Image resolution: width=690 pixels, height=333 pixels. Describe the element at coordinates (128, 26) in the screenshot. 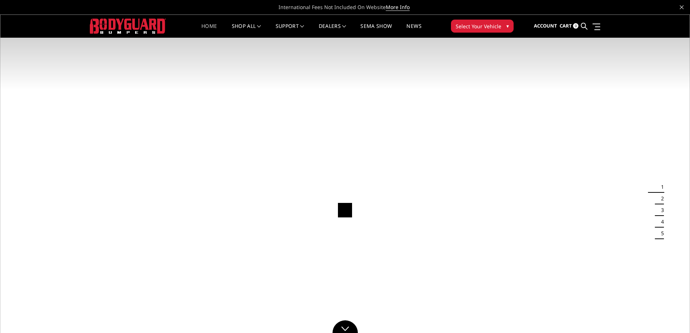

I see `img: BODYGUARD BUMPERS` at that location.